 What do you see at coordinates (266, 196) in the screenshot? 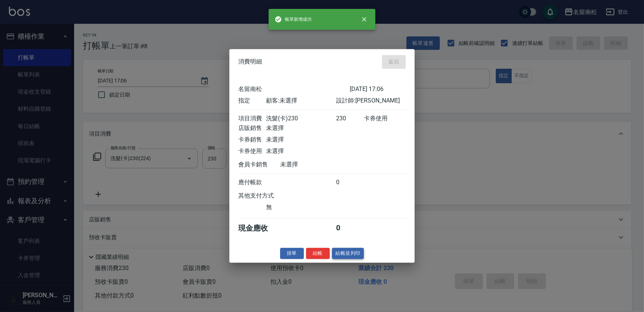
I see `div: 其他支付方式` at bounding box center [266, 196].